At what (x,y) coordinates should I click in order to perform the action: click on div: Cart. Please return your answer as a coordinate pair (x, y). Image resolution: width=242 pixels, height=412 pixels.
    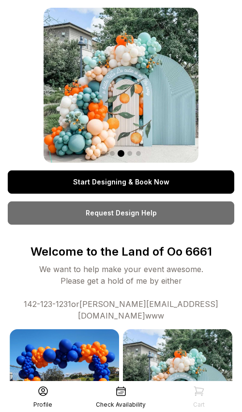
    Looking at the image, I should click on (199, 405).